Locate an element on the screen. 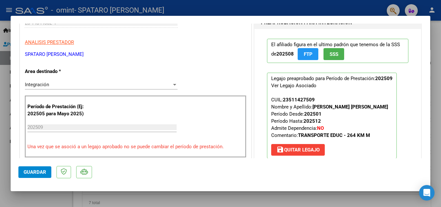  div: PREAPROBACIÓN PARA INTEGRACION is located at coordinates (338, 101).